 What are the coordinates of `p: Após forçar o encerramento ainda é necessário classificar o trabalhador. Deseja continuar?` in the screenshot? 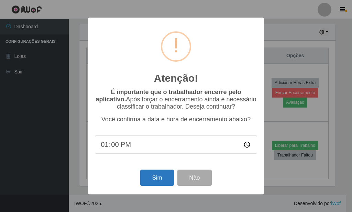 It's located at (176, 99).